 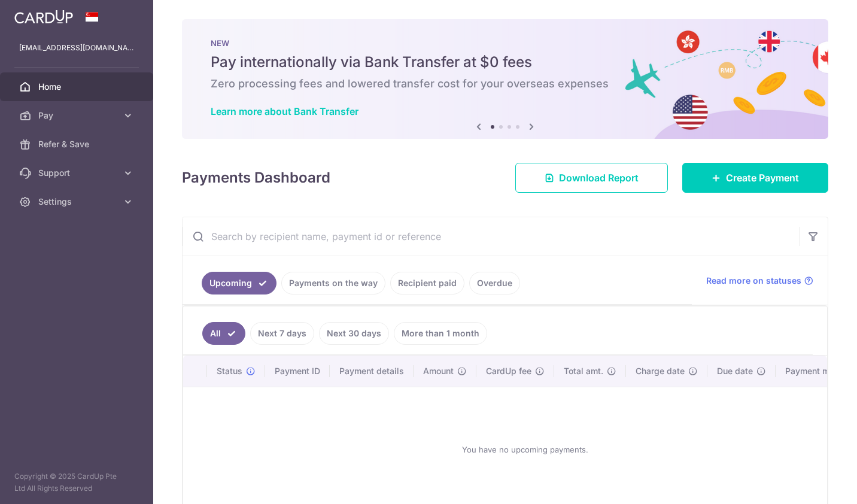 What do you see at coordinates (256, 178) in the screenshot?
I see `h4: Payments Dashboard` at bounding box center [256, 178].